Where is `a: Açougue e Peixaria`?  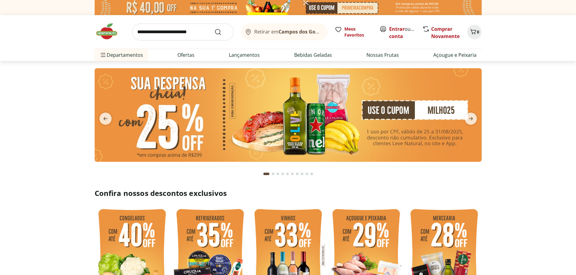
a: Açougue e Peixaria is located at coordinates (455, 55).